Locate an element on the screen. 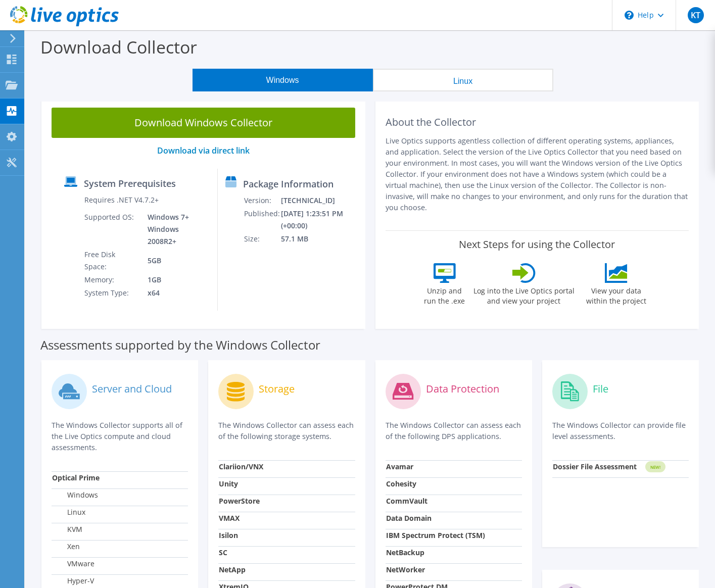  strong: Avamar is located at coordinates (400, 467).